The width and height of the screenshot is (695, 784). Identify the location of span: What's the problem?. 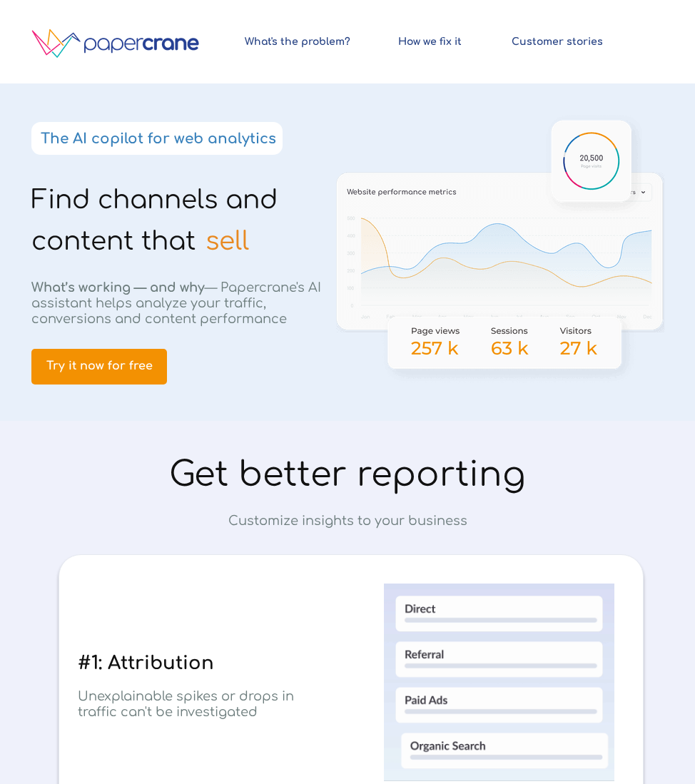
(297, 41).